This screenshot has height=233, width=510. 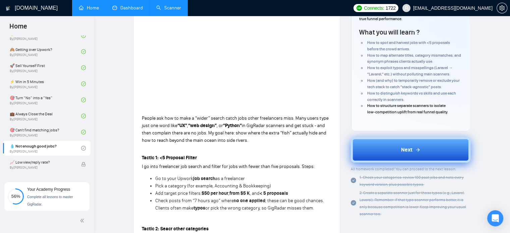 What do you see at coordinates (215, 193) in the screenshot?
I see `strong: $50 per hour` at bounding box center [215, 193].